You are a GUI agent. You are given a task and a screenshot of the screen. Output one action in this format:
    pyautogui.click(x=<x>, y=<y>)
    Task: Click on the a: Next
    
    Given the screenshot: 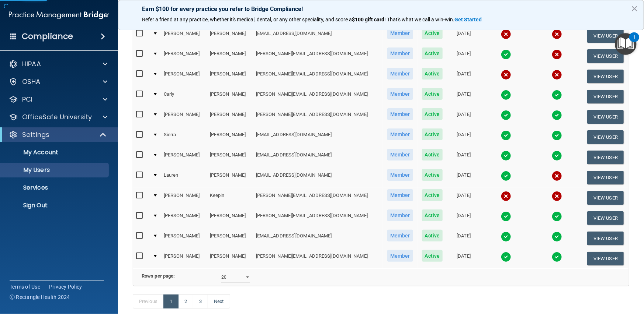 What is the action you would take?
    pyautogui.click(x=219, y=302)
    